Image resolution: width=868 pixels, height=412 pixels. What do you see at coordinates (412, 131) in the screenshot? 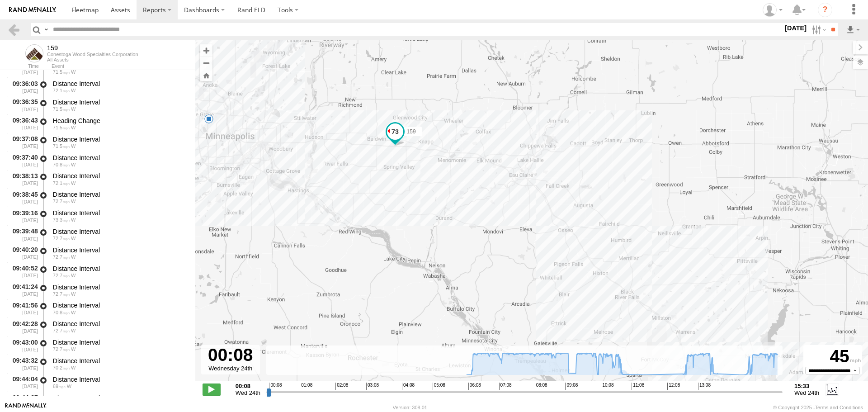
I see `span: 159` at bounding box center [412, 131].